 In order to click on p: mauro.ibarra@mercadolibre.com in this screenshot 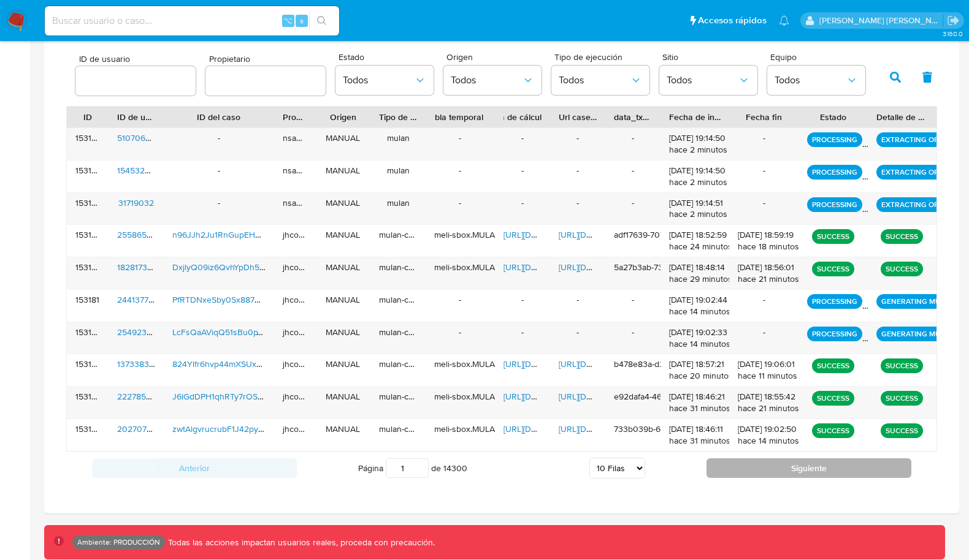, I will do `click(881, 20)`.